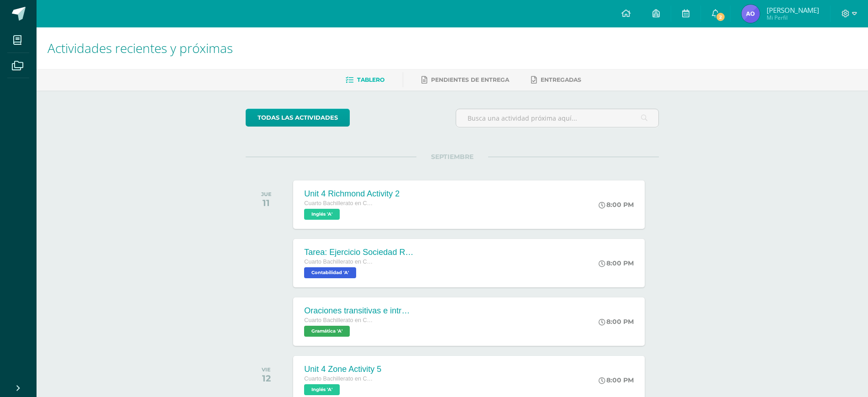 This screenshot has height=397, width=868. What do you see at coordinates (561, 79) in the screenshot?
I see `span: Entregadas` at bounding box center [561, 79].